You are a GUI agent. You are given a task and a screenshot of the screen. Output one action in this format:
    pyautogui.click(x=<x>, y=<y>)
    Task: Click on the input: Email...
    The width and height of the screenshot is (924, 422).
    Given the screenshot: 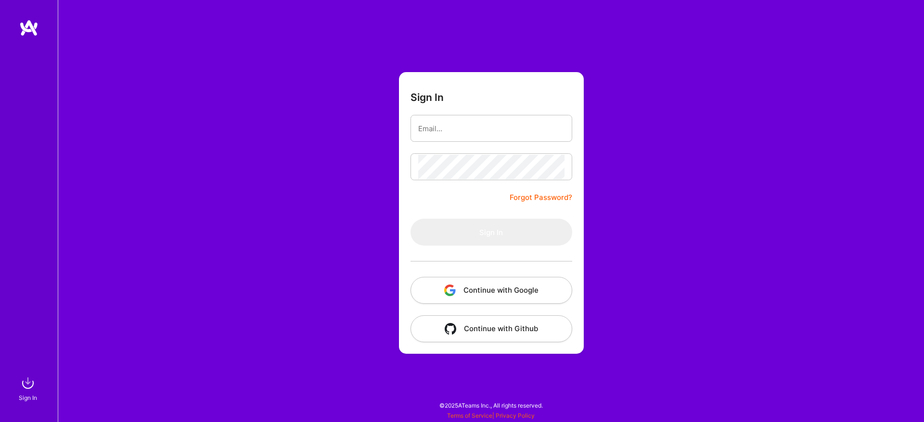 What is the action you would take?
    pyautogui.click(x=491, y=128)
    